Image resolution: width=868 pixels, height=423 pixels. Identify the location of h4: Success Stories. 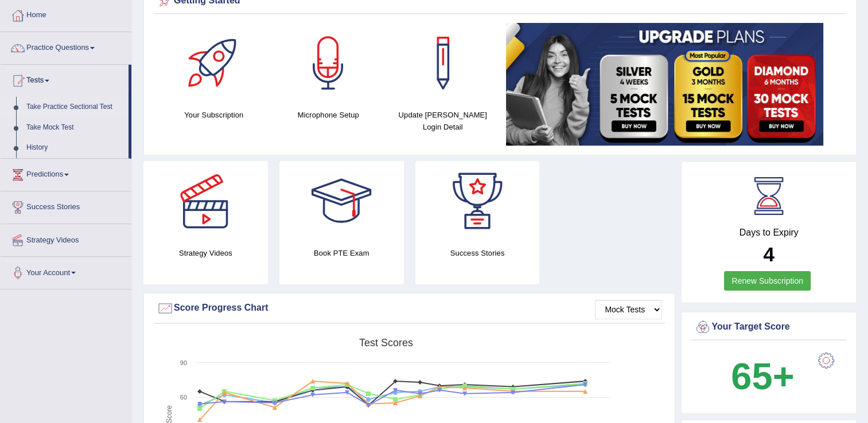
(477, 253).